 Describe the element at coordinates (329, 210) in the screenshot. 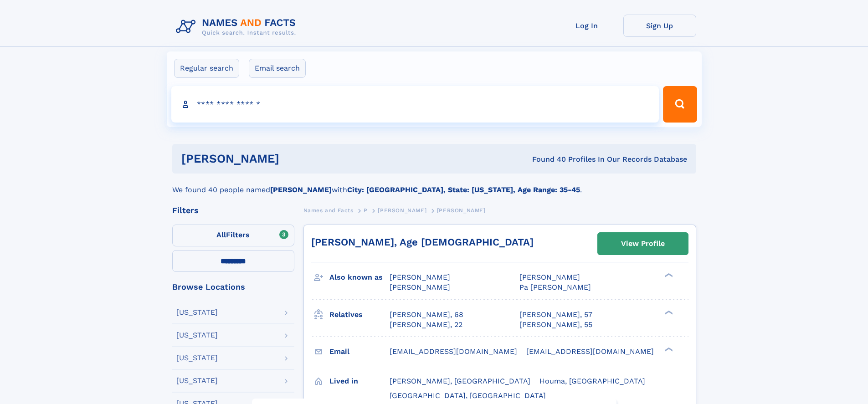

I see `a: Names and Facts` at that location.